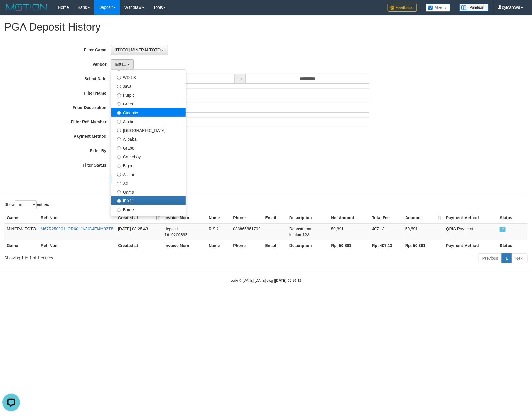 The height and width of the screenshot is (416, 532). I want to click on input: Purple, so click(119, 95).